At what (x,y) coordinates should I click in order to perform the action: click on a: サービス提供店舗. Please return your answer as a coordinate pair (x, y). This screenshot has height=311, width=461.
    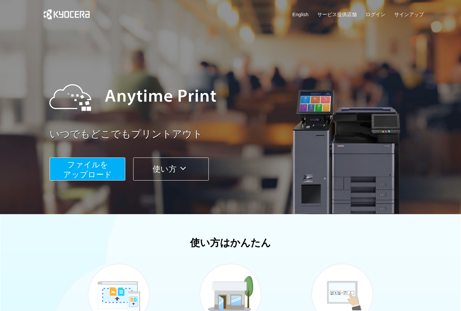
    Looking at the image, I should click on (337, 14).